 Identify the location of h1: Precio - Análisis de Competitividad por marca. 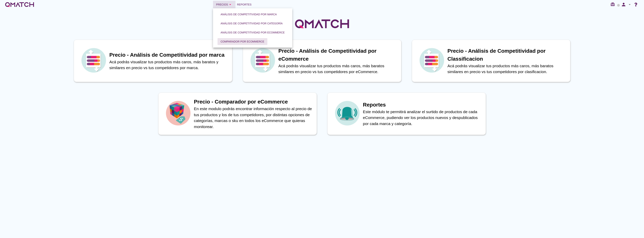
(169, 55).